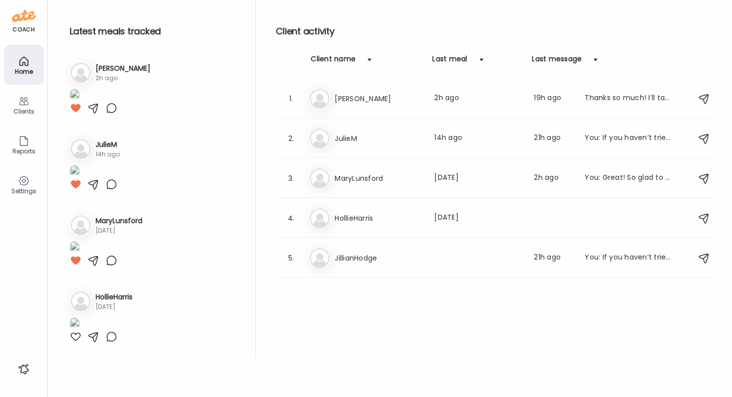 The height and width of the screenshot is (397, 732). What do you see at coordinates (24, 71) in the screenshot?
I see `div: Home` at bounding box center [24, 71].